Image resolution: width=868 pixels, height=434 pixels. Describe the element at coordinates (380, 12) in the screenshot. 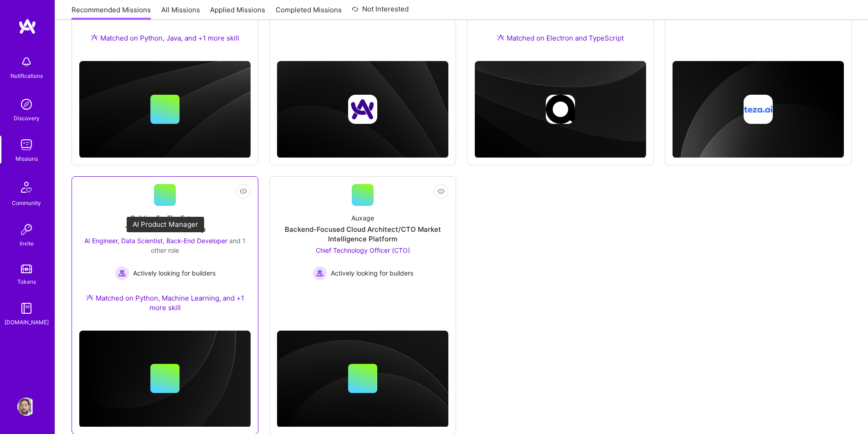

I see `a: Not Interested` at that location.